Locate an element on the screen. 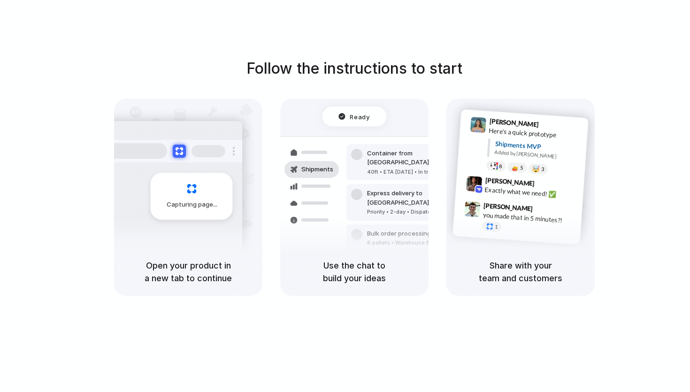 Image resolution: width=690 pixels, height=392 pixels. h5: Open your product in a new tab to continue is located at coordinates (188, 272).